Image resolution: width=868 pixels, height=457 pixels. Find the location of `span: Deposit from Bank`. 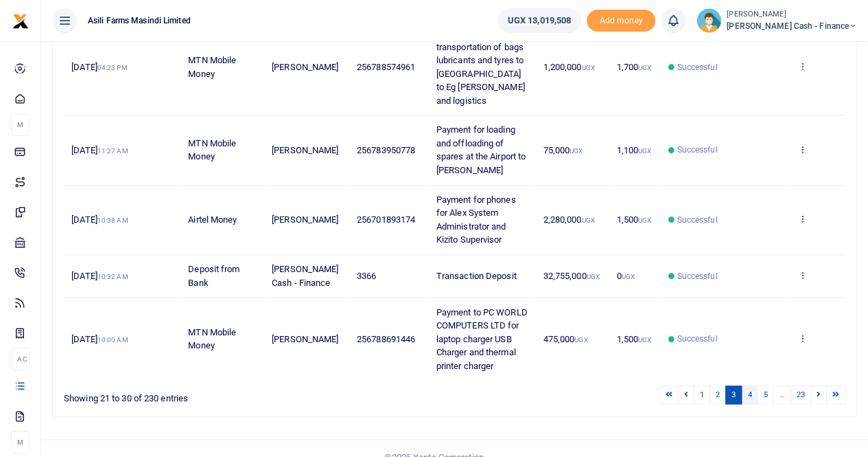

span: Deposit from Bank is located at coordinates (214, 276).